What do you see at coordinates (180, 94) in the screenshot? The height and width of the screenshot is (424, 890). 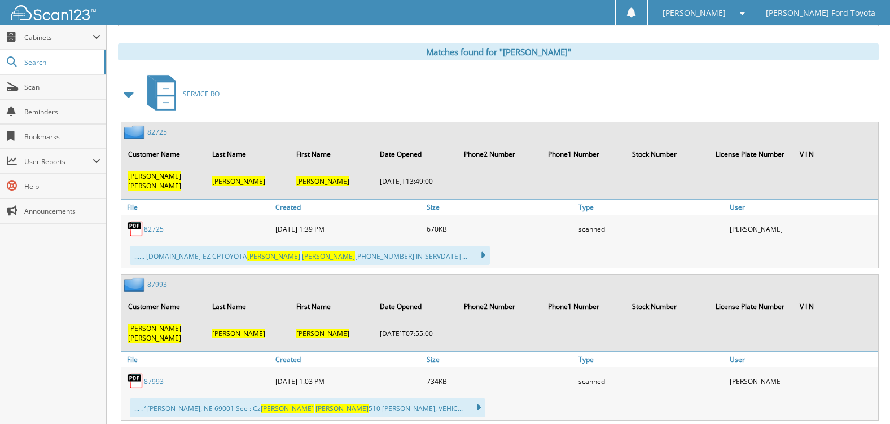 I see `a: SERVICE RO` at bounding box center [180, 94].